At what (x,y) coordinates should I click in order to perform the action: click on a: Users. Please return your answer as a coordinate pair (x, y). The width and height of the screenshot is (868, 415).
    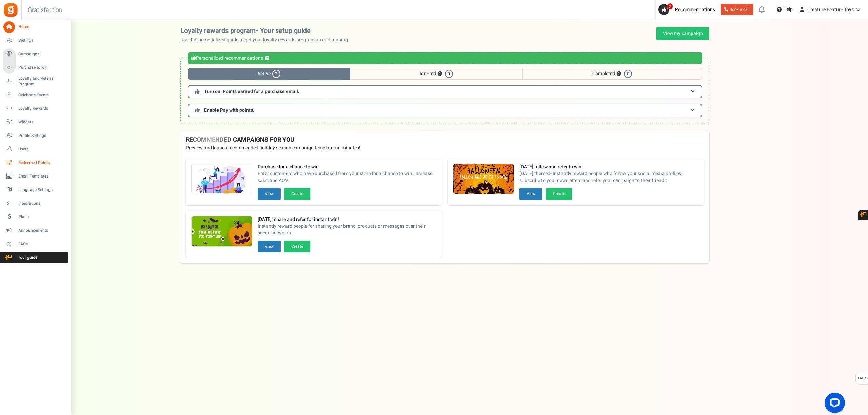
    Looking at the image, I should click on (35, 149).